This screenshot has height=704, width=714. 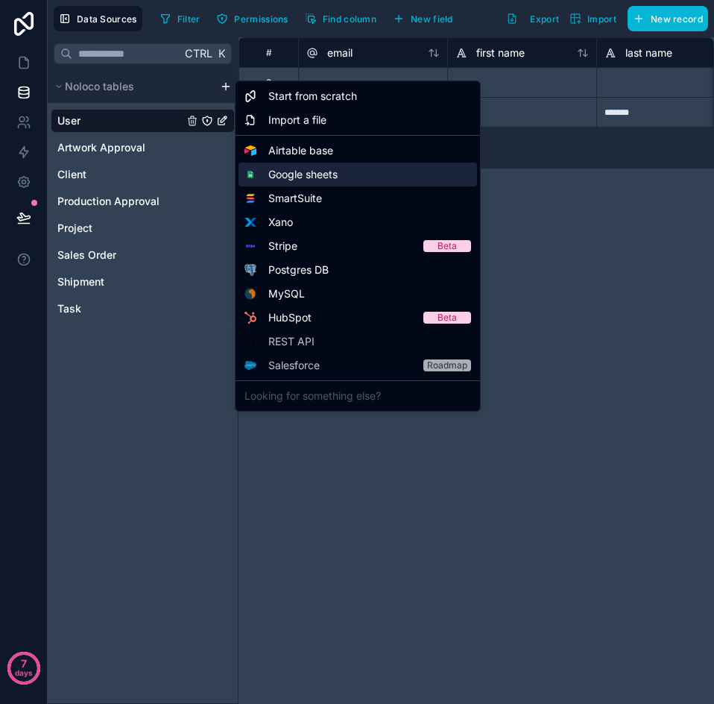 What do you see at coordinates (250, 341) in the screenshot?
I see `img: API icon` at bounding box center [250, 341].